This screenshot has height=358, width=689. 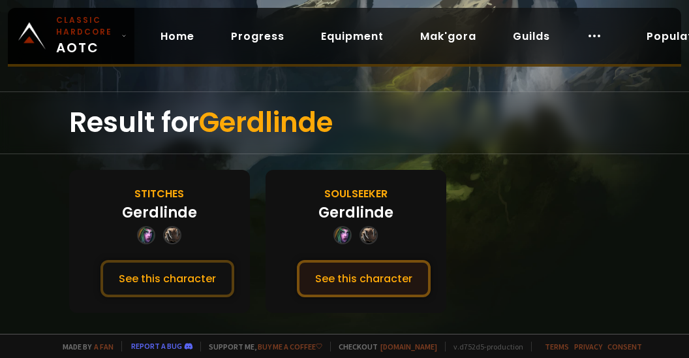 I want to click on span: Made by, so click(x=84, y=346).